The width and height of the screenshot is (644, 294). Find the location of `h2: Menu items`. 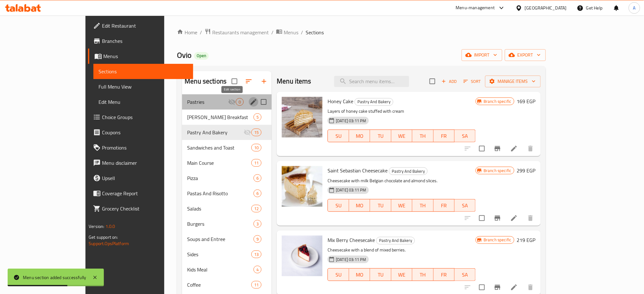

h2: Menu items is located at coordinates (294, 81).